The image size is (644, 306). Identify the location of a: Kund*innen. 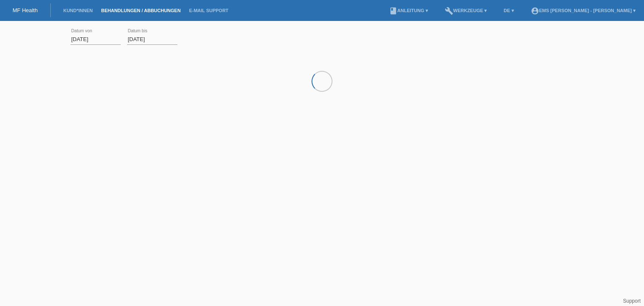
(78, 10).